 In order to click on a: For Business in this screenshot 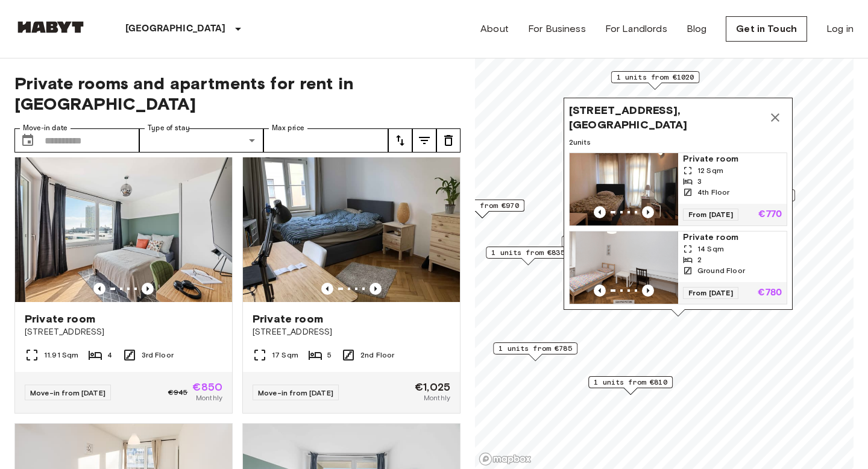, I will do `click(557, 29)`.